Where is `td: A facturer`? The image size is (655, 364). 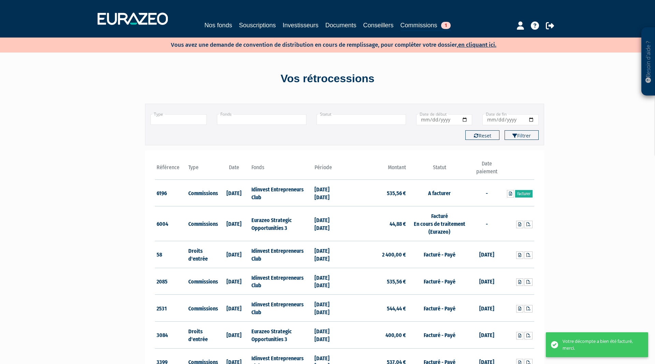 td: A facturer is located at coordinates (439, 193).